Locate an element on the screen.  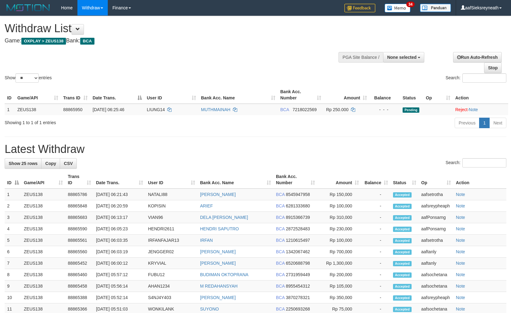
td: aafsochetana is located at coordinates (436, 275).